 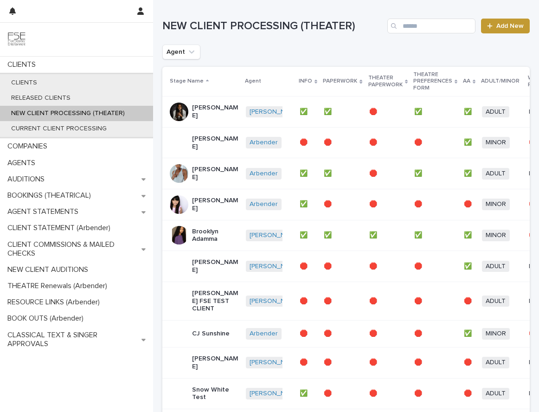 I want to click on p: NEW CLIENT PROCESSING (THEATER), so click(x=68, y=113).